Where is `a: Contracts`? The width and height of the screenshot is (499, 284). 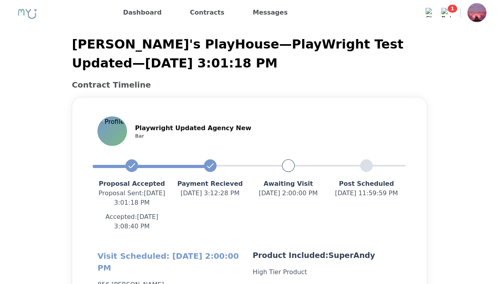 a: Contracts is located at coordinates (207, 13).